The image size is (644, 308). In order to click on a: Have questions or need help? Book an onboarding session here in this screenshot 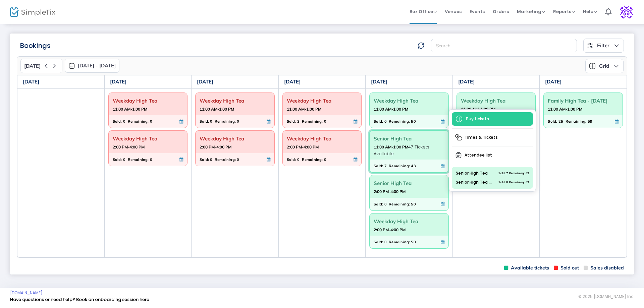, I will do `click(79, 300)`.